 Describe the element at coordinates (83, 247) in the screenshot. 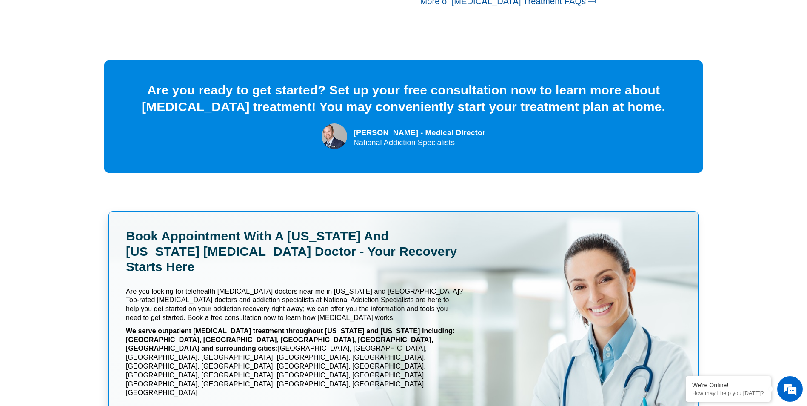

I see `textarea: Type your message and hit 'Enter'` at that location.